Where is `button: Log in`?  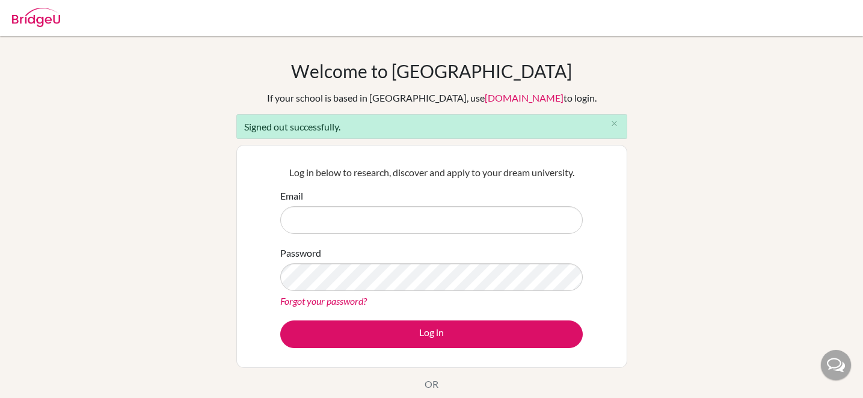
button: Log in is located at coordinates (431, 335).